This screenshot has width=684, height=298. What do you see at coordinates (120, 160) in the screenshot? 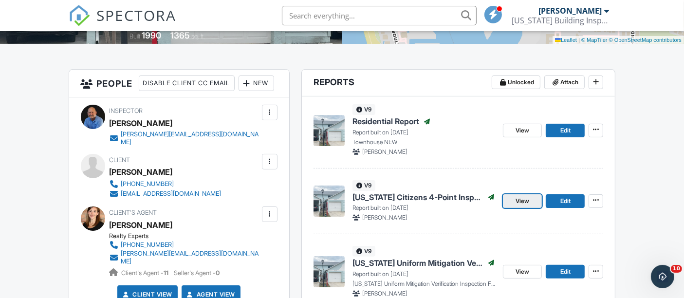
I see `span: Client` at bounding box center [120, 160].